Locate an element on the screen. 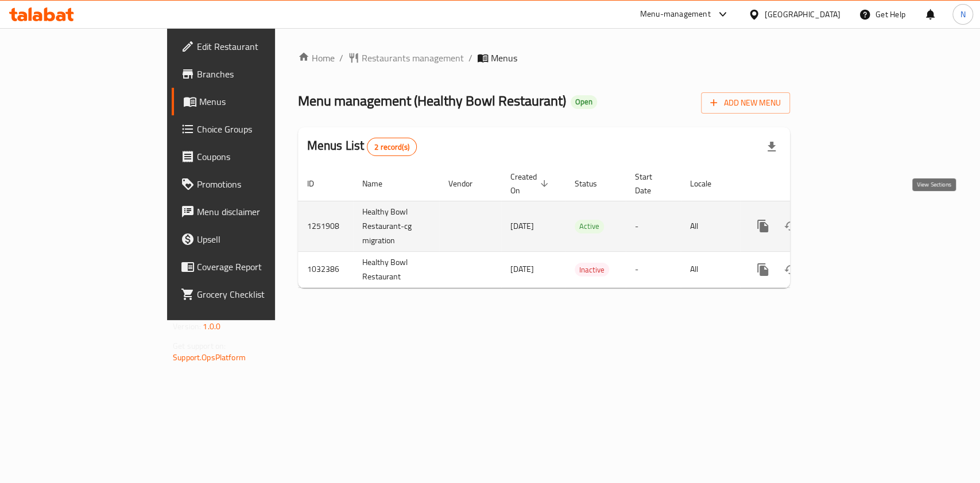 Image resolution: width=980 pixels, height=483 pixels. span: Name is located at coordinates (379, 184).